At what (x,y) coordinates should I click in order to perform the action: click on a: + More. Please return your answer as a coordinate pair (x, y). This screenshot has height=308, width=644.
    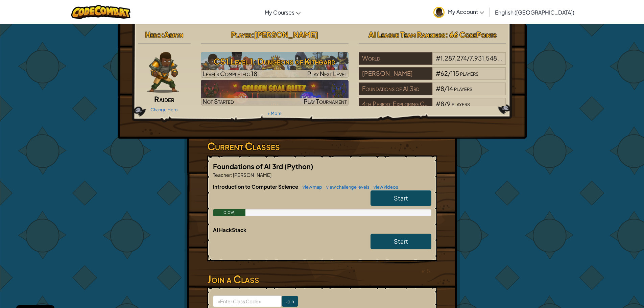
    Looking at the image, I should click on (275, 113).